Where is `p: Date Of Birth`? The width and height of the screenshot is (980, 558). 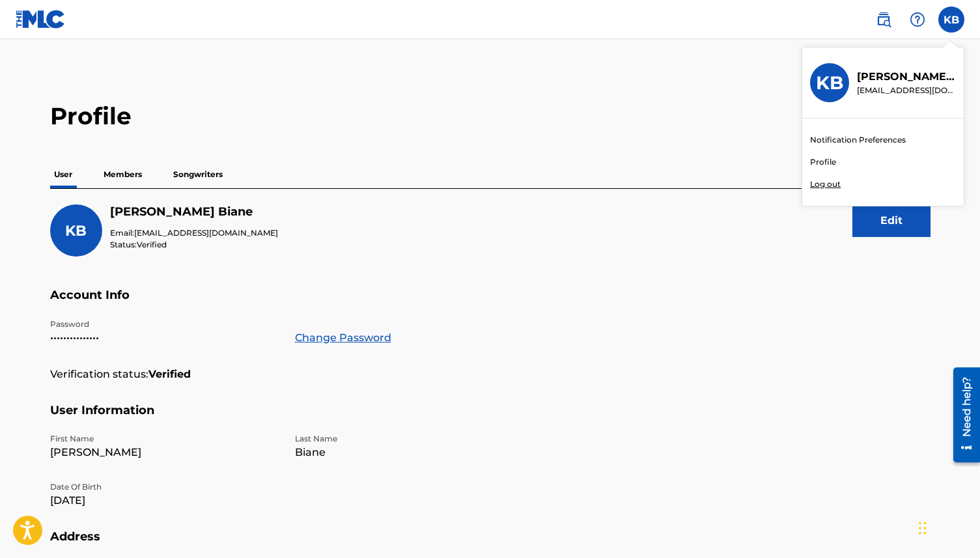
p: Date Of Birth is located at coordinates (164, 486).